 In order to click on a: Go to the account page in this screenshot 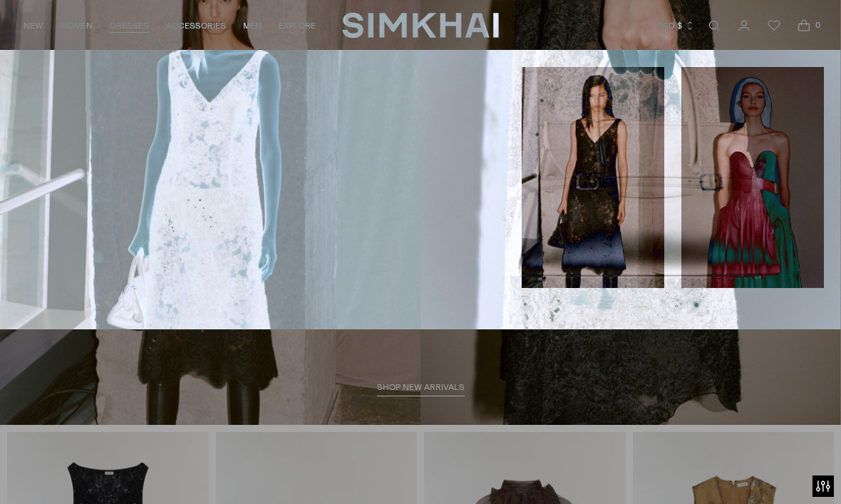, I will do `click(744, 26)`.